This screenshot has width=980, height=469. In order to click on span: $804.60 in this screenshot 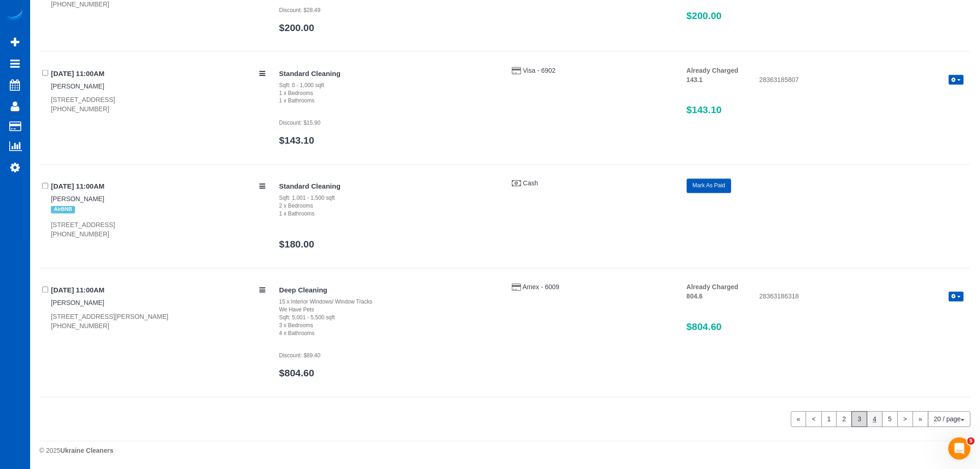, I will do `click(704, 326)`.